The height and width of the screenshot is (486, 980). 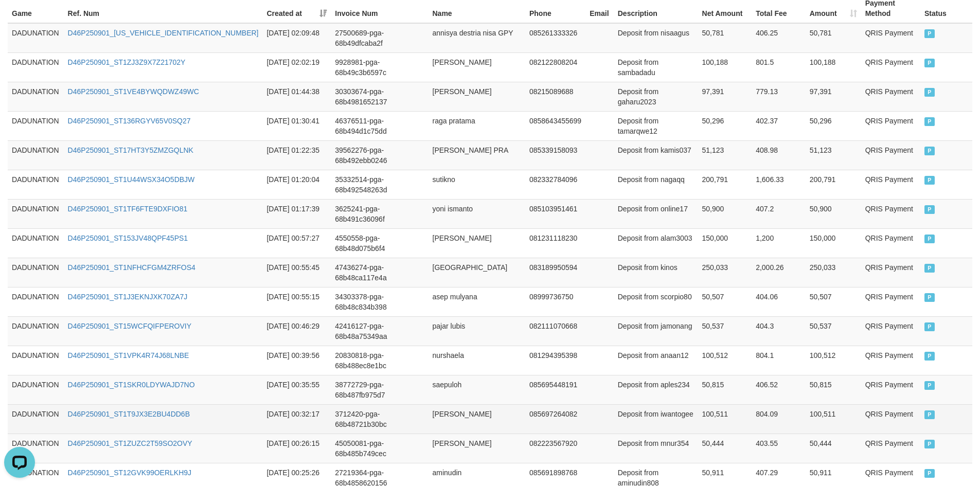 What do you see at coordinates (379, 419) in the screenshot?
I see `td: 3712420-pga-68b48721b30bc` at bounding box center [379, 419].